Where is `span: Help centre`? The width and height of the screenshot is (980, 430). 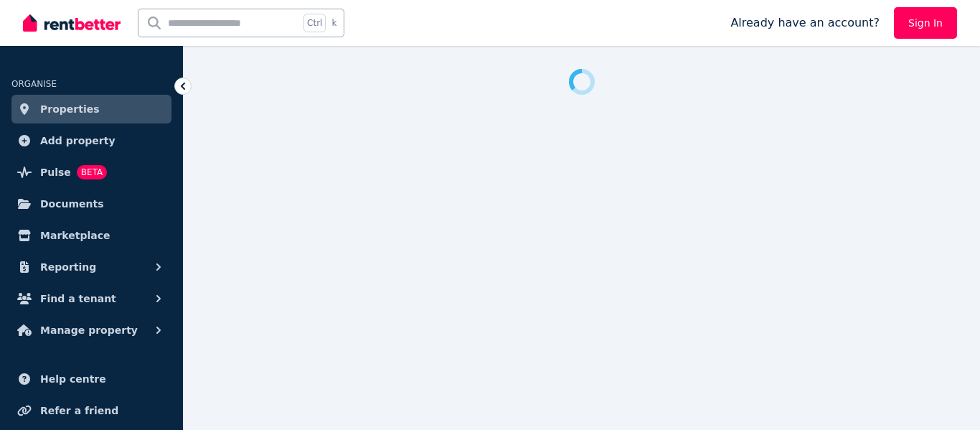 span: Help centre is located at coordinates (73, 379).